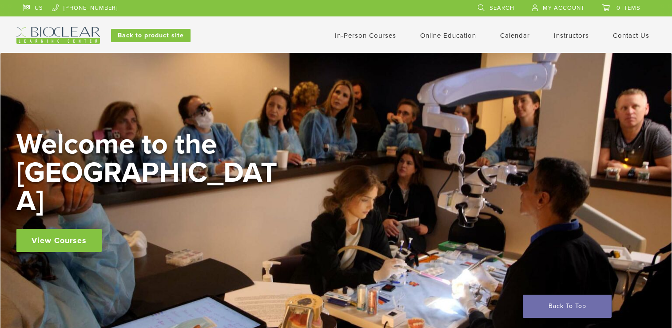  Describe the element at coordinates (151, 36) in the screenshot. I see `a: Back to product site` at that location.